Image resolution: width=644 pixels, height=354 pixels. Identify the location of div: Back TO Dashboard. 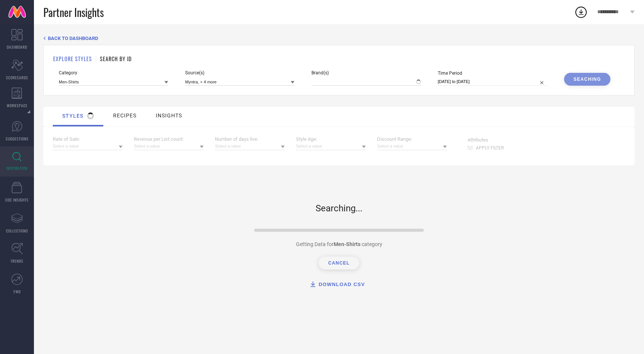
(339, 38).